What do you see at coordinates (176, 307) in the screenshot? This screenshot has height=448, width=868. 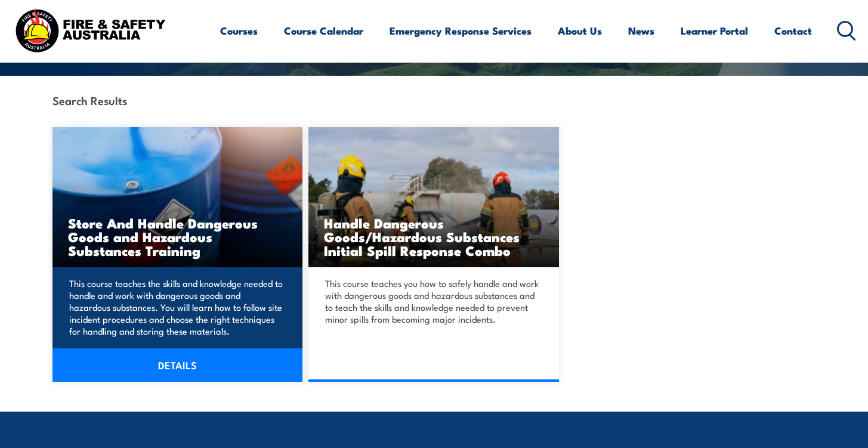 I see `p: This course teaches the skills and knowledge needed to handle and work with dangerous goods and h...` at bounding box center [176, 307].